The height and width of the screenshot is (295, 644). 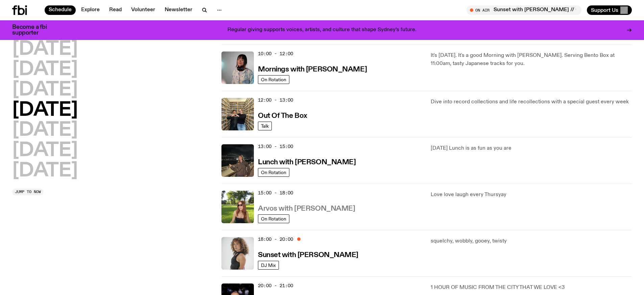 I want to click on a: Newsletter, so click(x=178, y=10).